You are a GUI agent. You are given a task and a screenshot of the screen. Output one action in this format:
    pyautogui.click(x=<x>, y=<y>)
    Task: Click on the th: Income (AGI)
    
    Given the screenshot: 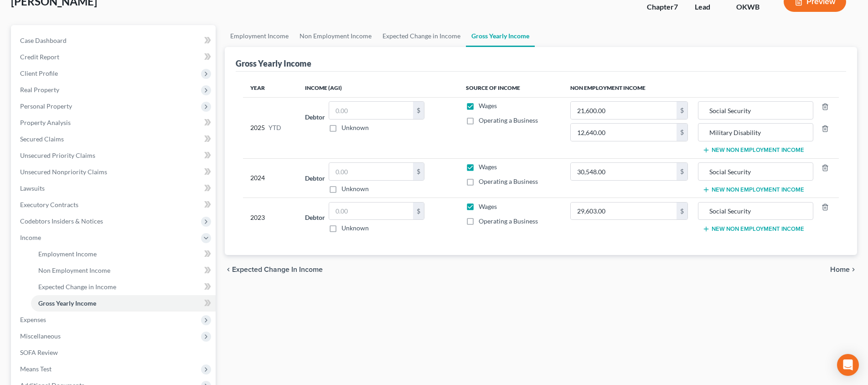 What is the action you would take?
    pyautogui.click(x=378, y=88)
    